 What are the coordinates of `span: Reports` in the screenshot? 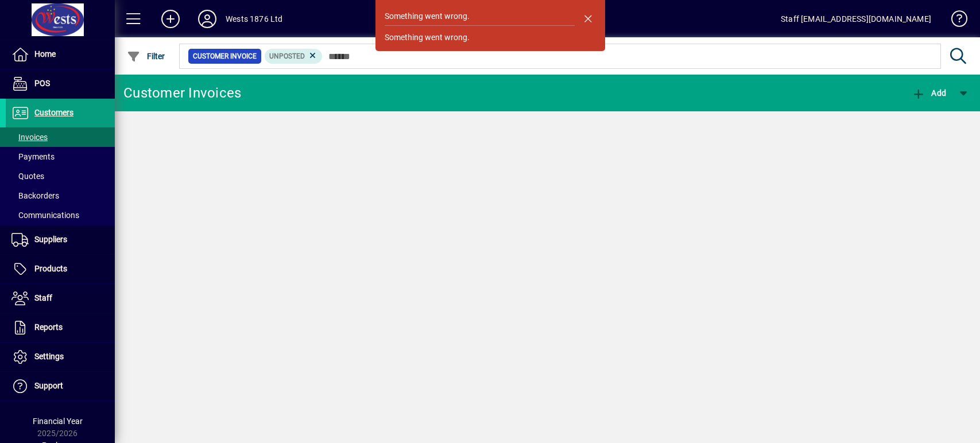 It's located at (48, 327).